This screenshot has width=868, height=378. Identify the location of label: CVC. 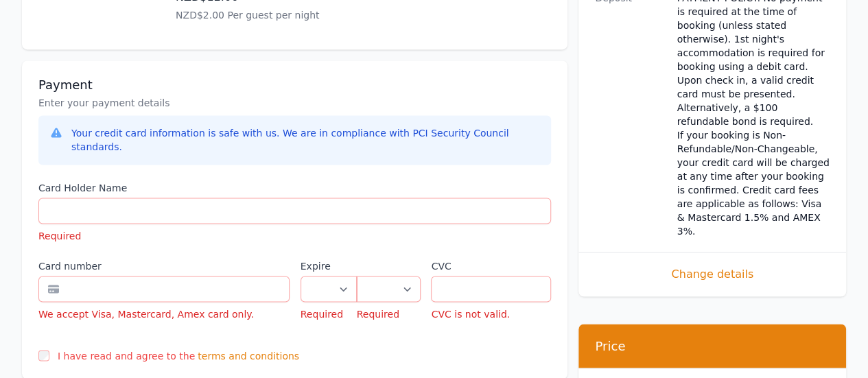
(491, 266).